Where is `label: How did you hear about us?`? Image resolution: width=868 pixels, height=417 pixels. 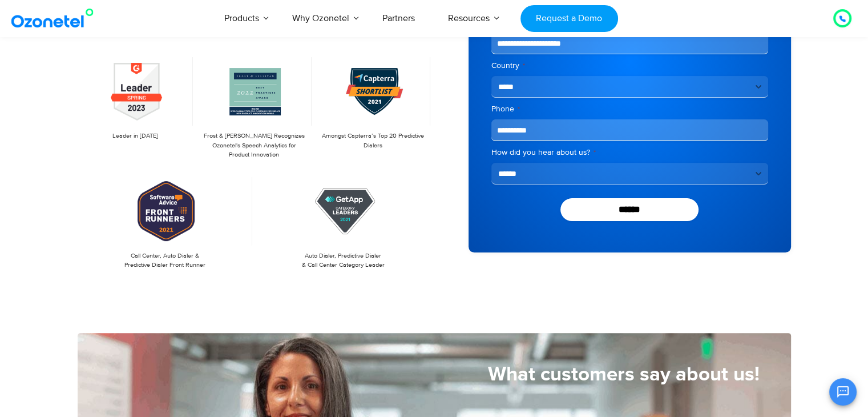 label: How did you hear about us? is located at coordinates (629, 152).